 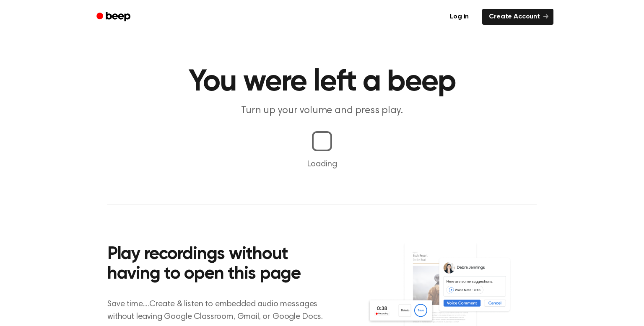 What do you see at coordinates (322, 82) in the screenshot?
I see `h1: You were left a beep` at bounding box center [322, 82].